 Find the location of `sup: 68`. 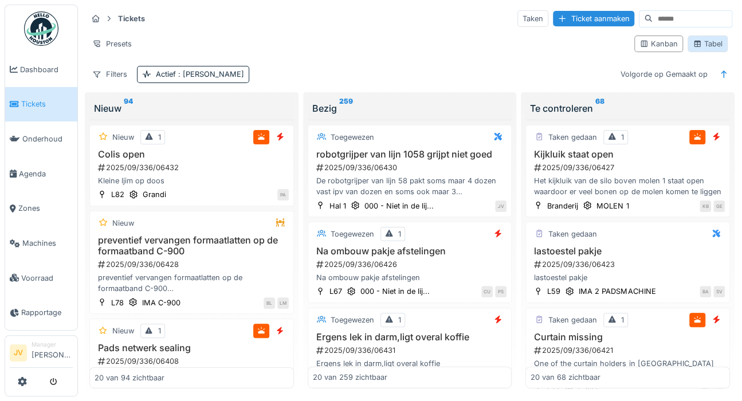

sup: 68 is located at coordinates (600, 108).